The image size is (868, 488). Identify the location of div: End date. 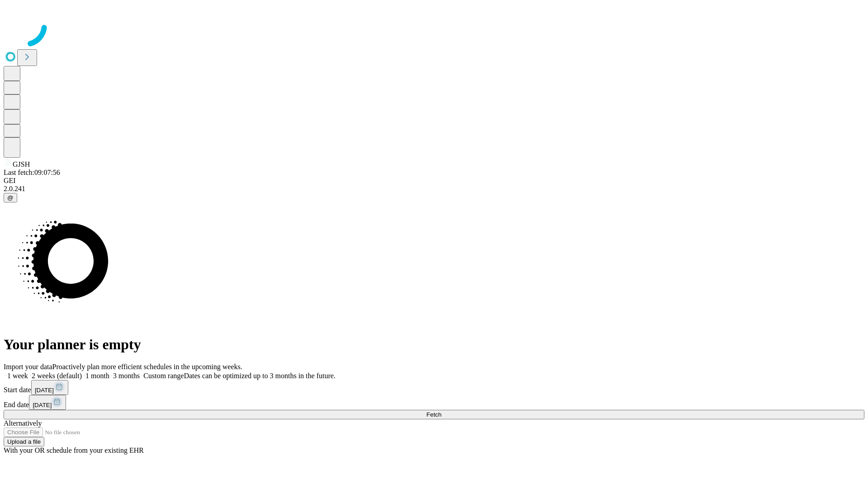
(434, 402).